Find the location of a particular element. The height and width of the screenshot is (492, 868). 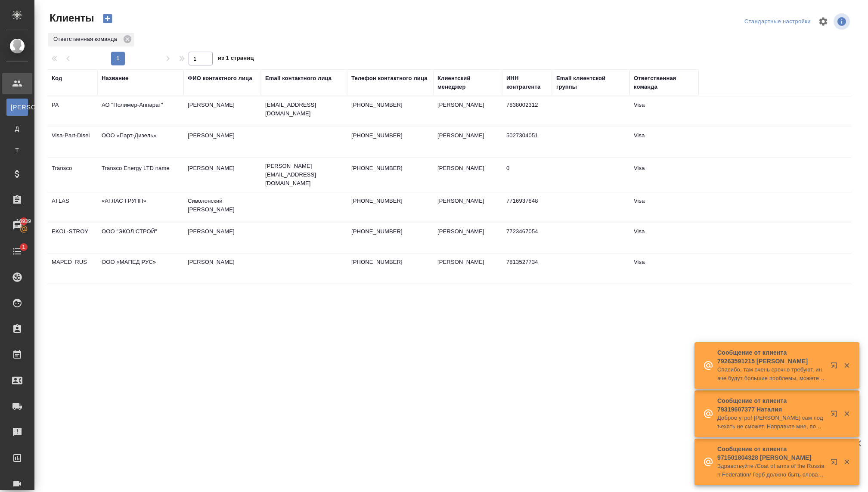

span: из 1 страниц is located at coordinates (236, 59).